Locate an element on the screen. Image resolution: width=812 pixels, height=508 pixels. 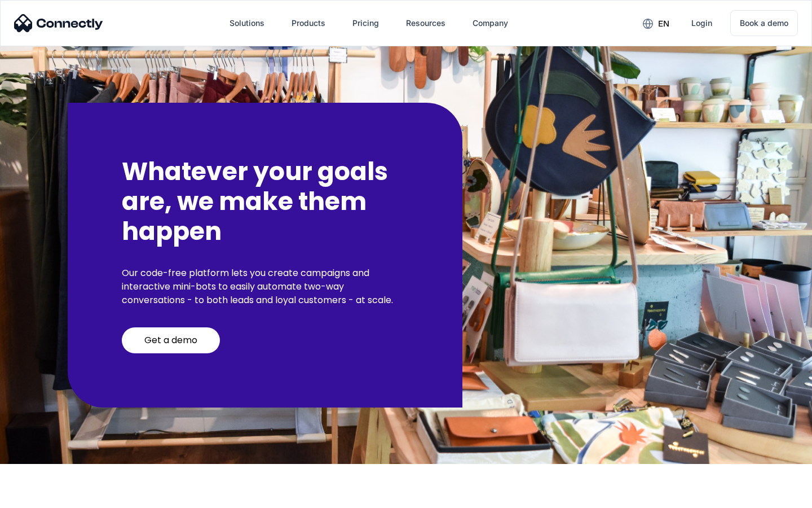
h2: Whatever your goals are, we make them happen is located at coordinates (265, 201).